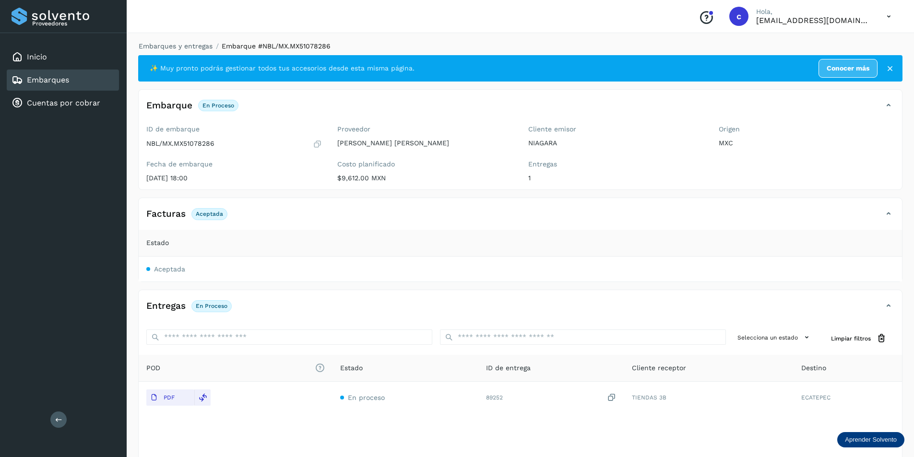 The image size is (914, 457). Describe the element at coordinates (202, 398) in the screenshot. I see `div: Reemplazar POD` at that location.